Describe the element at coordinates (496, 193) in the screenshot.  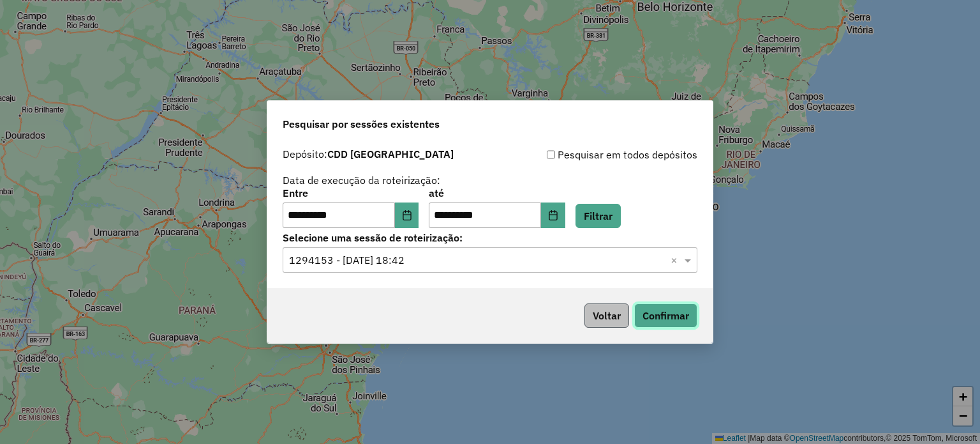
I see `label: até` at that location.